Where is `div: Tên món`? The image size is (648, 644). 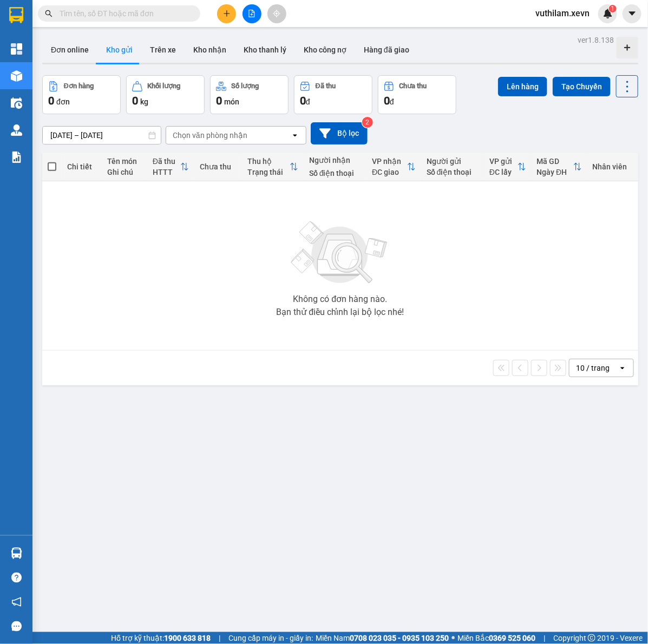 div: Tên món is located at coordinates (125, 161).